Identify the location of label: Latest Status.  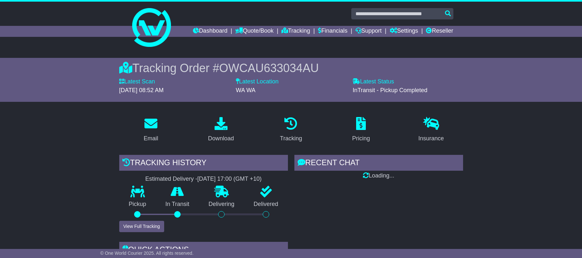
(373, 82).